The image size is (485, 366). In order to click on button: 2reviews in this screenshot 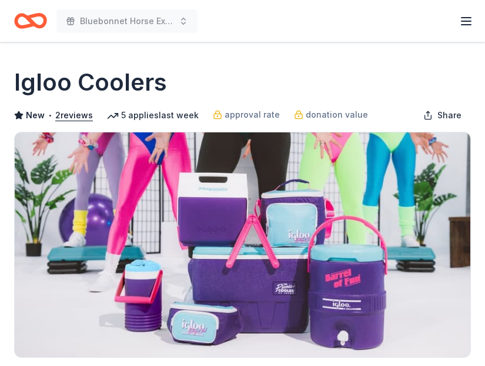, I will do `click(74, 115)`.